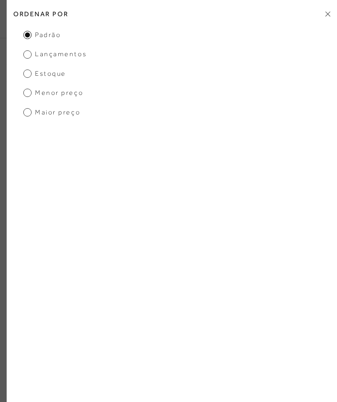 This screenshot has width=337, height=402. Describe the element at coordinates (42, 35) in the screenshot. I see `span: Padrão` at that location.